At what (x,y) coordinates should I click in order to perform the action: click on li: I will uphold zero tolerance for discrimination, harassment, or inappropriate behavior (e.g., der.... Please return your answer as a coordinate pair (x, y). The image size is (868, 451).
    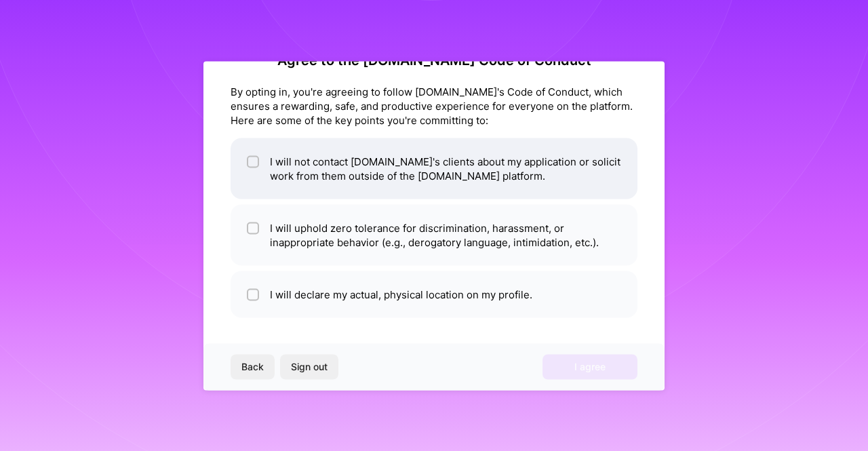
    Looking at the image, I should click on (434, 235).